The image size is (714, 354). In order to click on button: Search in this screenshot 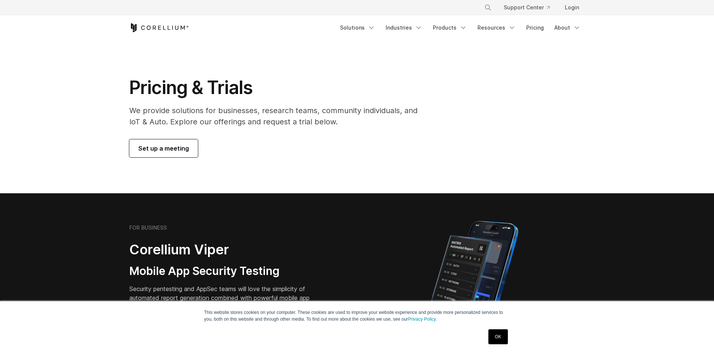, I will do `click(488, 7)`.